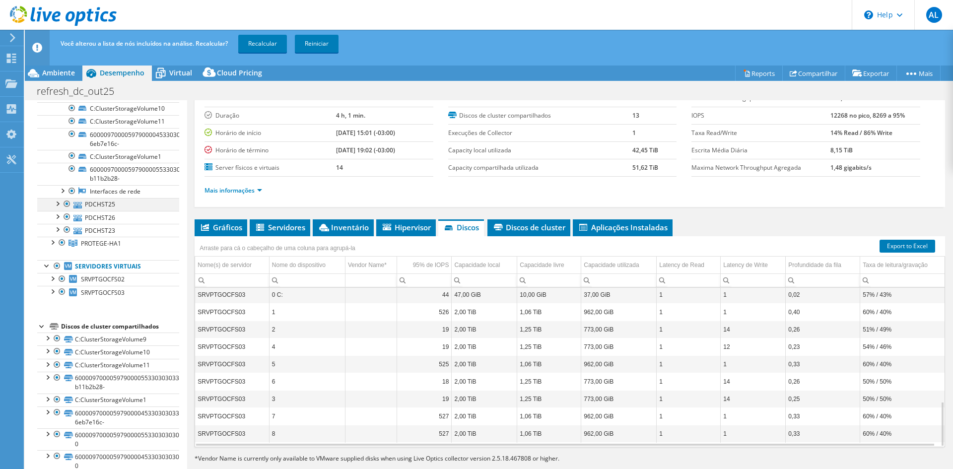  Describe the element at coordinates (263, 44) in the screenshot. I see `a: Recalcular` at that location.